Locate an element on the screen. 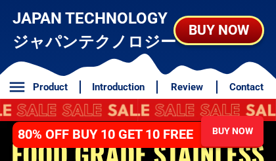 The width and height of the screenshot is (276, 161). h4: 80% OFF BUY 10 GET 10 FREE is located at coordinates (112, 135).